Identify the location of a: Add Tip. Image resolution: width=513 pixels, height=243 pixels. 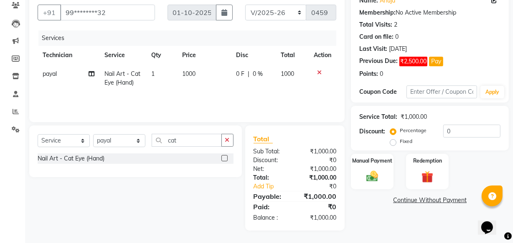
(275, 187).